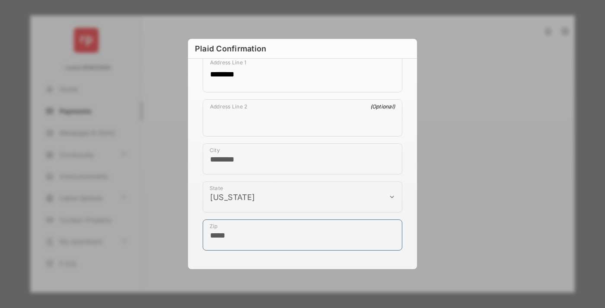  What do you see at coordinates (302, 118) in the screenshot?
I see `div: payment_method_screening[postal_addresses][addressLine2]` at bounding box center [302, 118].